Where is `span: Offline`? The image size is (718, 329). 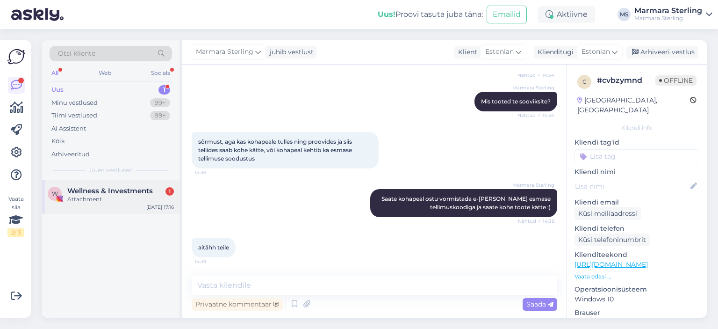 span: Offline is located at coordinates (676, 80).